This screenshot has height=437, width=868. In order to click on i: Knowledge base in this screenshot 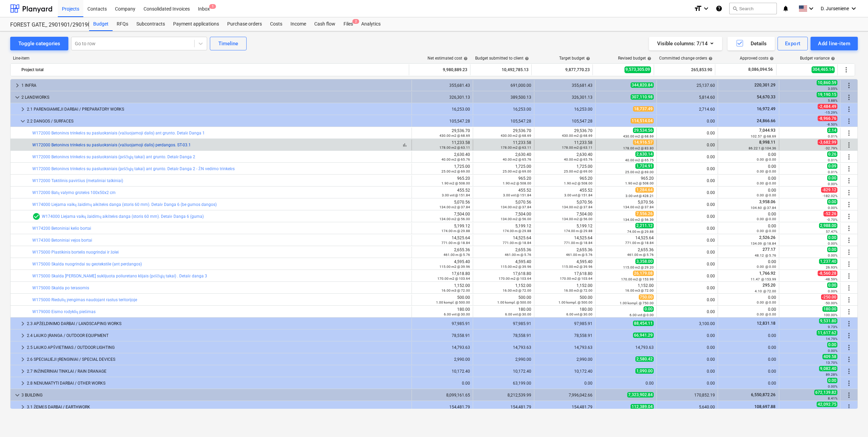, I will do `click(719, 8)`.